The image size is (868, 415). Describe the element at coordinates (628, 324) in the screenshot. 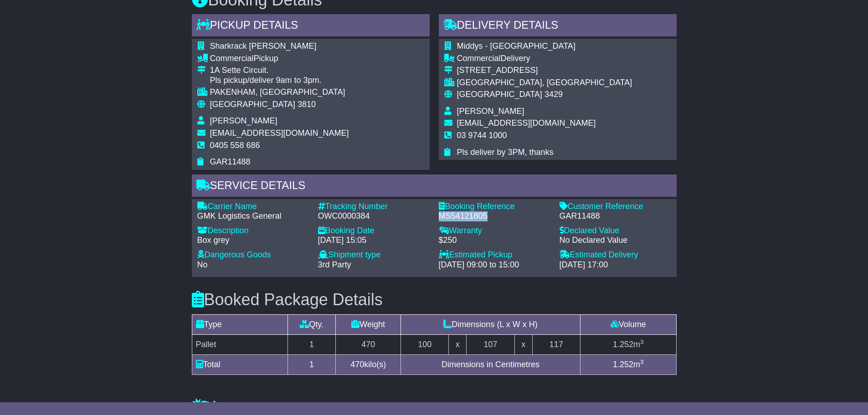

I see `td: Volume` at that location.